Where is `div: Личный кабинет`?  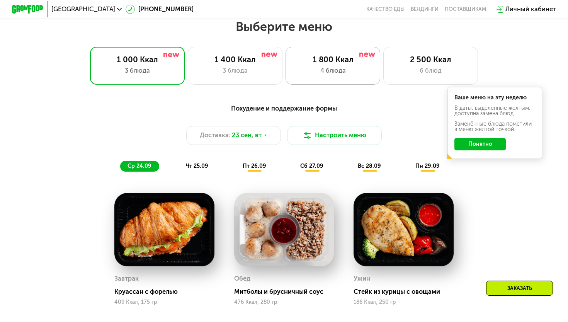
div: Личный кабинет is located at coordinates (531, 9).